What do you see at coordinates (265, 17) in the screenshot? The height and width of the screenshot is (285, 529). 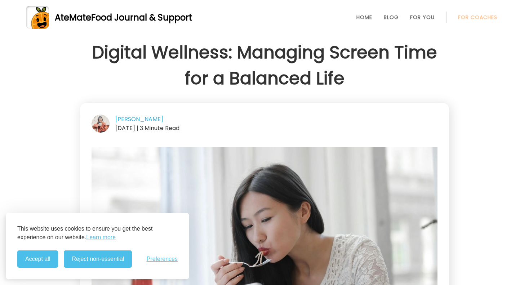 I see `a: AteMateFood Journal & Support` at bounding box center [265, 17].